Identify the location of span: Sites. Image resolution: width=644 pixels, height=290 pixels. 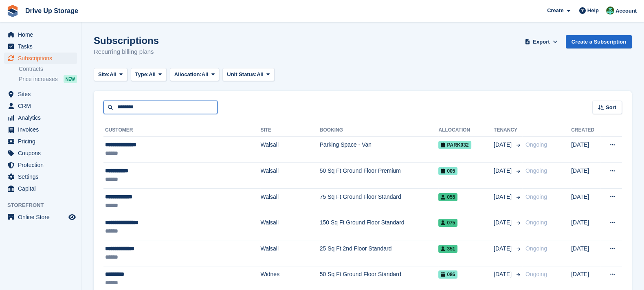
(42, 94).